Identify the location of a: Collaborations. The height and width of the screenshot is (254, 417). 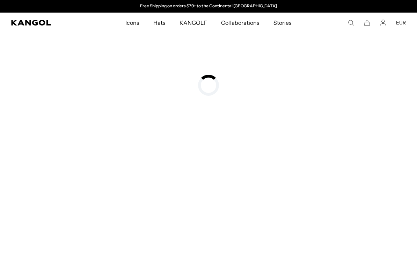
(240, 23).